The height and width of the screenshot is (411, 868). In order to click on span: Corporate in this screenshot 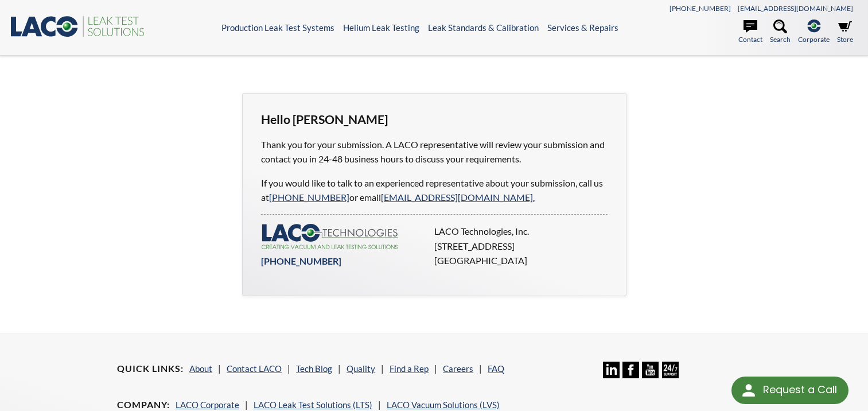, I will do `click(814, 39)`.